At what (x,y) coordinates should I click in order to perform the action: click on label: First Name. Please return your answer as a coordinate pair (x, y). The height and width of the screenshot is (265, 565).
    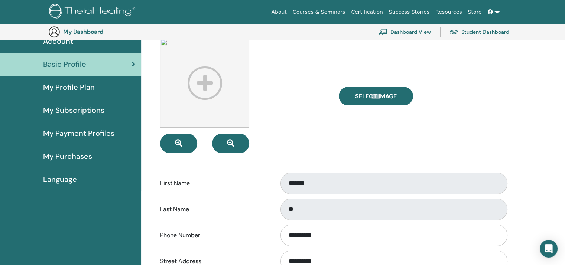
    Looking at the image, I should click on (214, 183).